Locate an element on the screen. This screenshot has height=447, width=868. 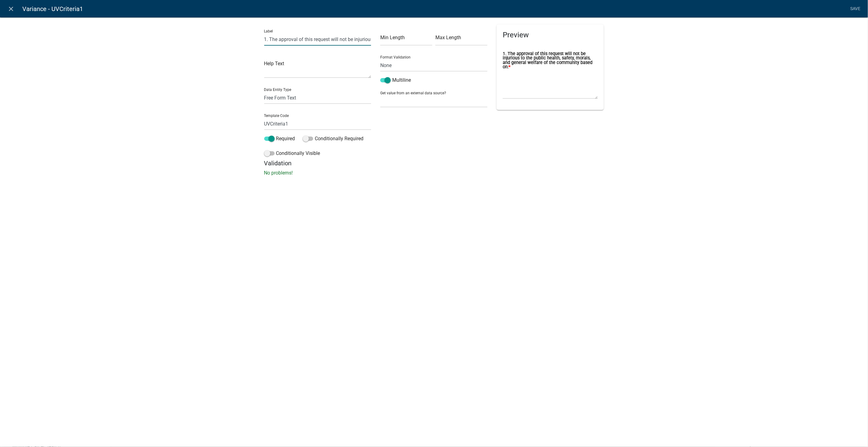
label: Multiline is located at coordinates (396, 80).